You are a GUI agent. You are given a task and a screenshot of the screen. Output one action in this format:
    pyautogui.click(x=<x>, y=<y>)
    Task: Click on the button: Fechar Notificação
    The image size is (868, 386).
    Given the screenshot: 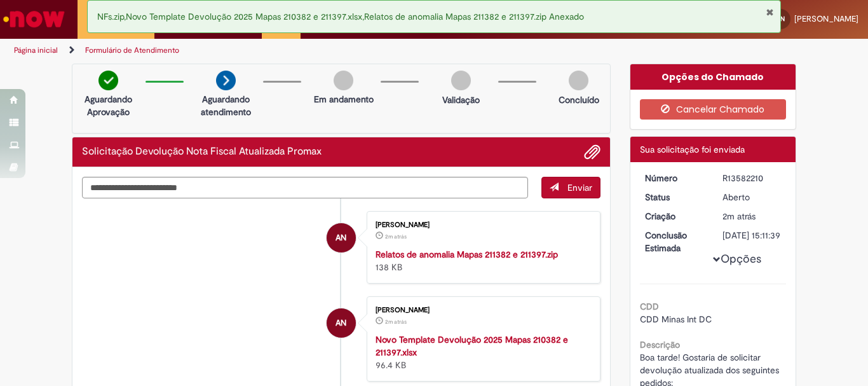 What is the action you would take?
    pyautogui.click(x=770, y=12)
    